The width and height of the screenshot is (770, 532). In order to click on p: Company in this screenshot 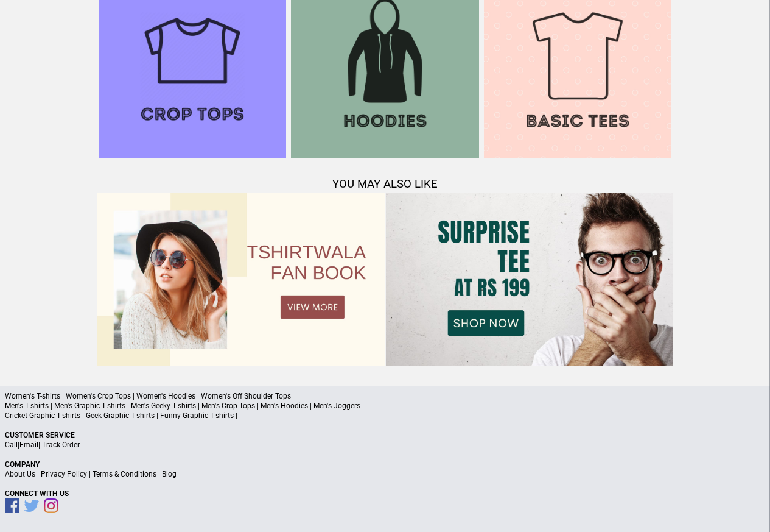, I will do `click(385, 464)`.